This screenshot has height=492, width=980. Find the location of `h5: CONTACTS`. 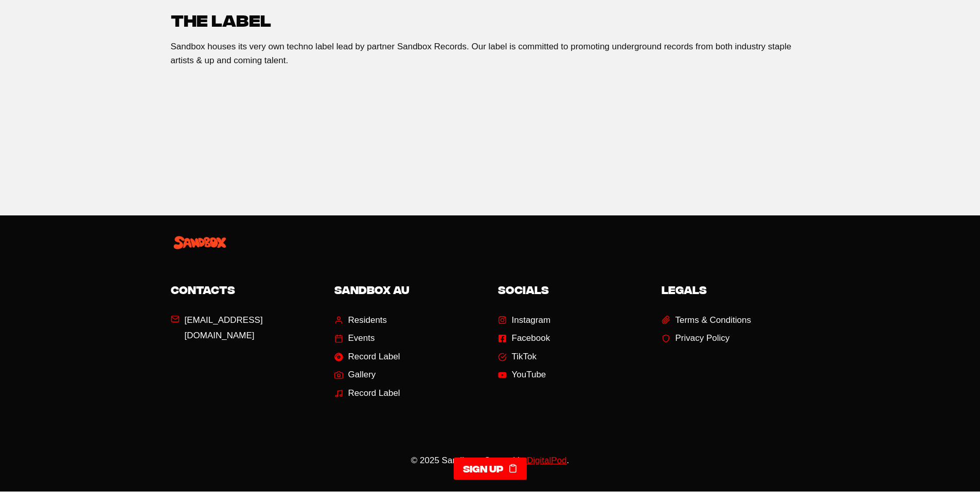

h5: CONTACTS is located at coordinates (245, 289).